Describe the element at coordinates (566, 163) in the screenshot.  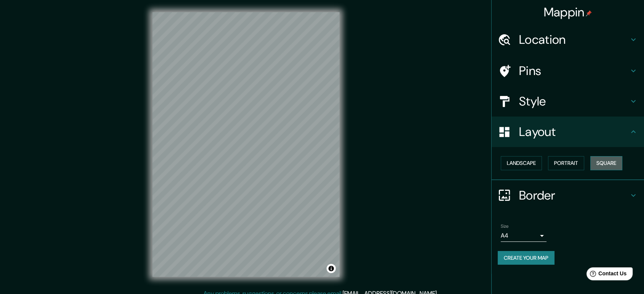
I see `button: Portrait` at that location.